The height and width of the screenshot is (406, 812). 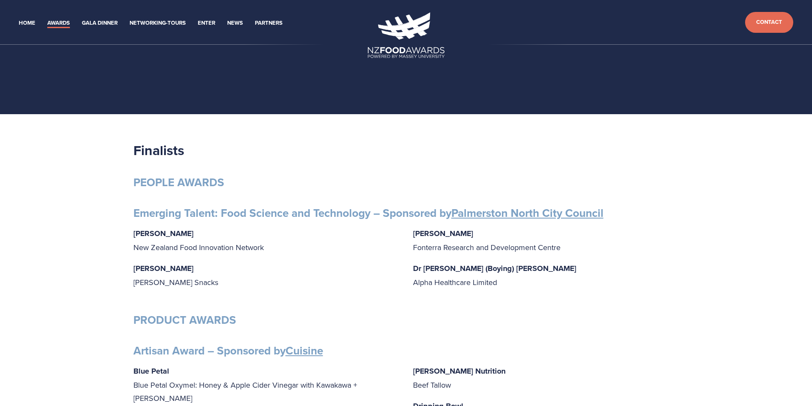 I want to click on p: New Zealand Food Innovation Network, so click(x=266, y=240).